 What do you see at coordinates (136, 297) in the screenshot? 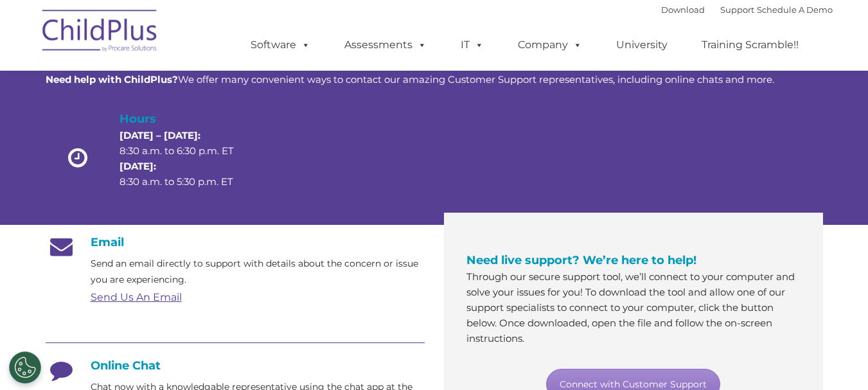
I see `a: Send Us An Email` at bounding box center [136, 297].